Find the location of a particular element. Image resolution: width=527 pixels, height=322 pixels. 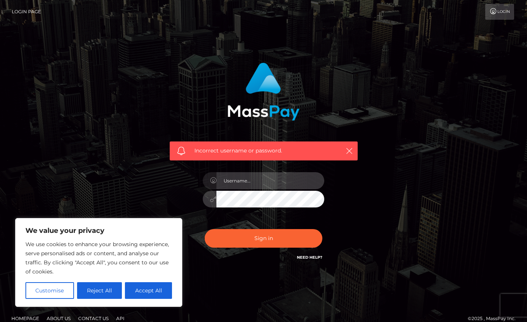

p: We use cookies to enhance your browsing experience, serve personalised ads or content, and analys... is located at coordinates (99, 258).